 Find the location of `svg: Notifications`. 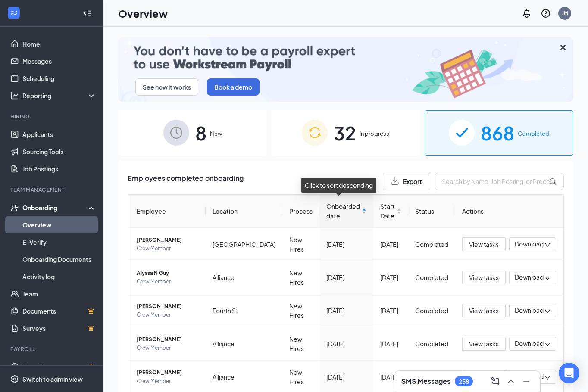

svg: Notifications is located at coordinates (527, 13).